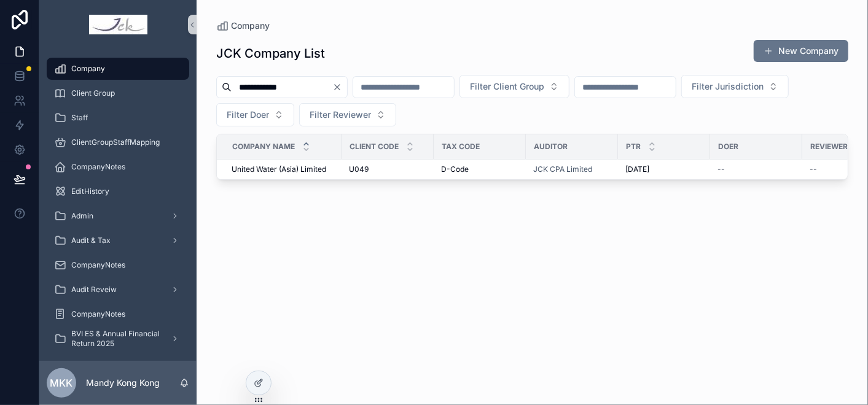  I want to click on span: Admin, so click(82, 216).